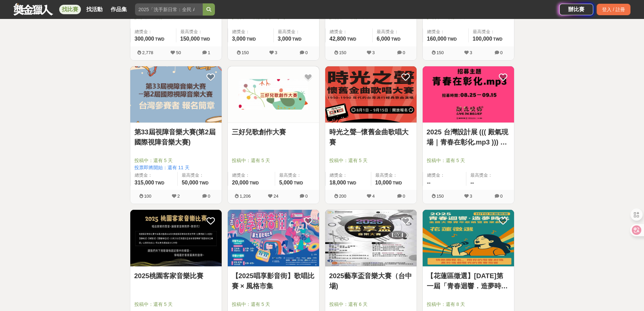  What do you see at coordinates (286, 182) in the screenshot?
I see `span: 5,000` at bounding box center [286, 182].